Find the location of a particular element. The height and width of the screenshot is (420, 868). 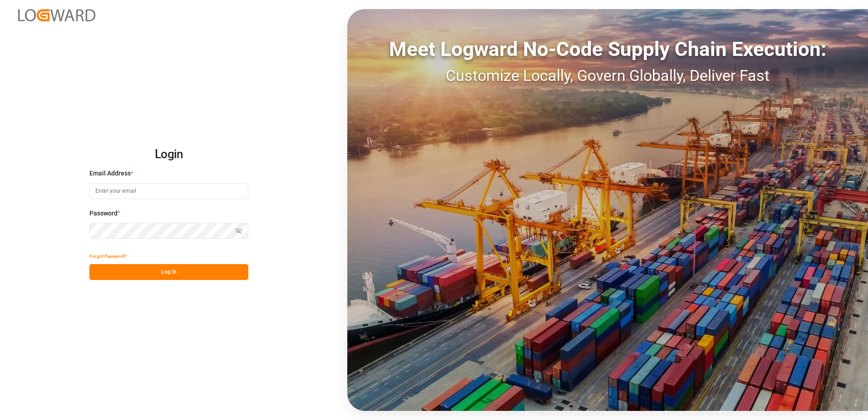

input: Enter your email is located at coordinates (169, 191).